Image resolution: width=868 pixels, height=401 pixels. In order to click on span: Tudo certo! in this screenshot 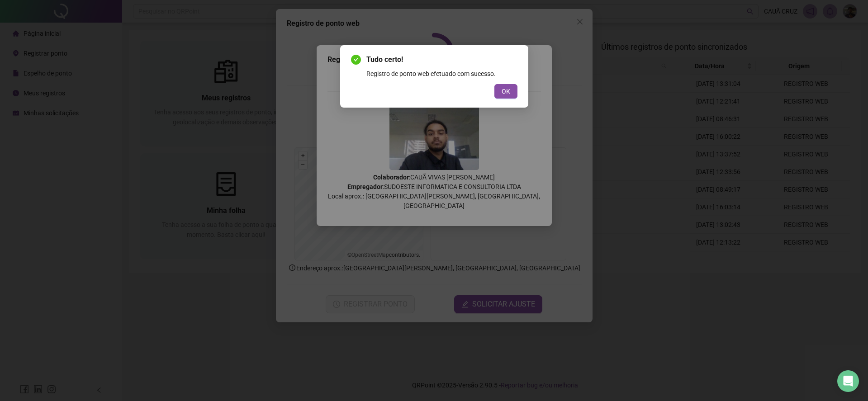, I will do `click(442, 60)`.